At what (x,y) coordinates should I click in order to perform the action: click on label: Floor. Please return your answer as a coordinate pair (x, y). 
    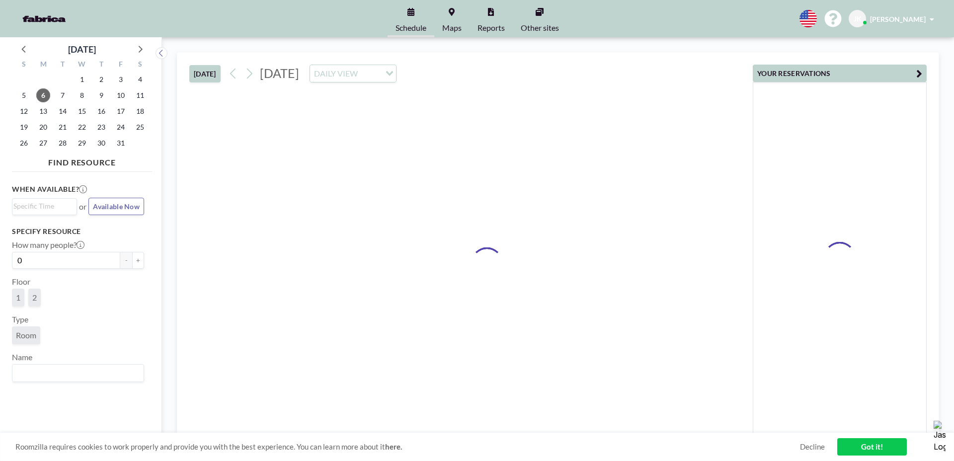
    Looking at the image, I should click on (21, 282).